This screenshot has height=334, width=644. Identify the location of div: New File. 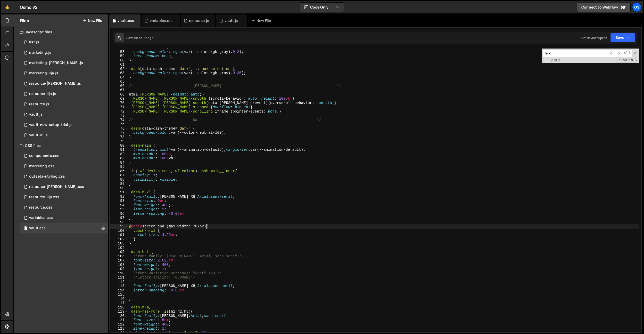
(262, 20).